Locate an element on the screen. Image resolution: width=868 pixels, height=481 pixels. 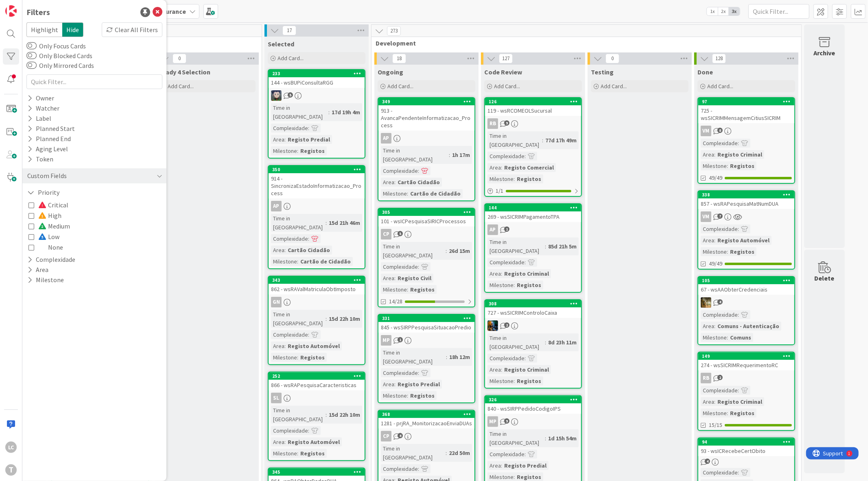
button: Area is located at coordinates (38, 270).